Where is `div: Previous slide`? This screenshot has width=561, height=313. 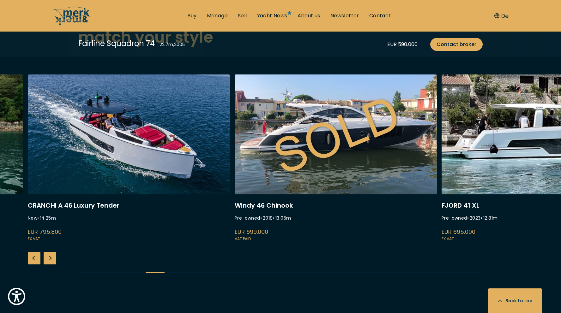
div: Previous slide is located at coordinates (34, 258).